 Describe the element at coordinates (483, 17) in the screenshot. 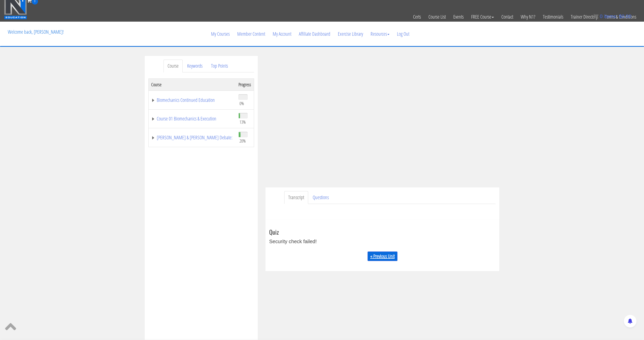

I see `a: FREE Course` at that location.